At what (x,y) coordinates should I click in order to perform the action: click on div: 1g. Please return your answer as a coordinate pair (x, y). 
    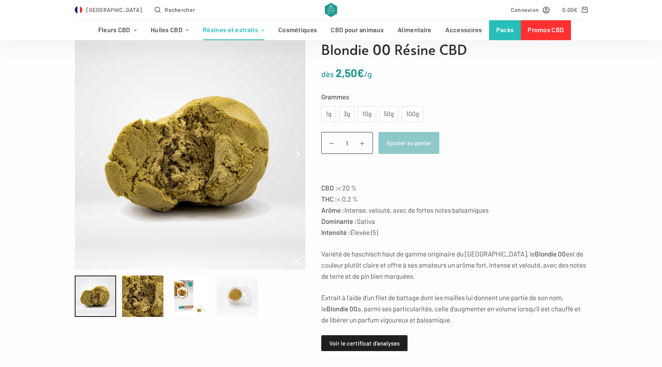
    Looking at the image, I should click on (328, 114).